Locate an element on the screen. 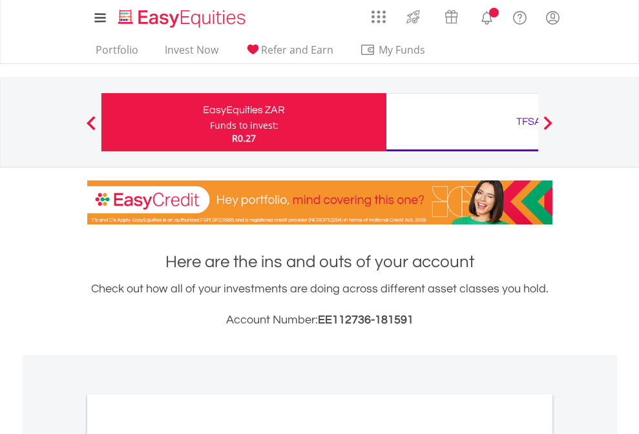 The height and width of the screenshot is (434, 639). a: Home page is located at coordinates (182, 16).